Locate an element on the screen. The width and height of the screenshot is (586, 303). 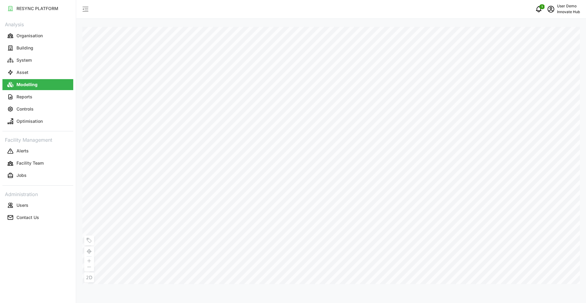
p: Facility Management is located at coordinates (38, 139).